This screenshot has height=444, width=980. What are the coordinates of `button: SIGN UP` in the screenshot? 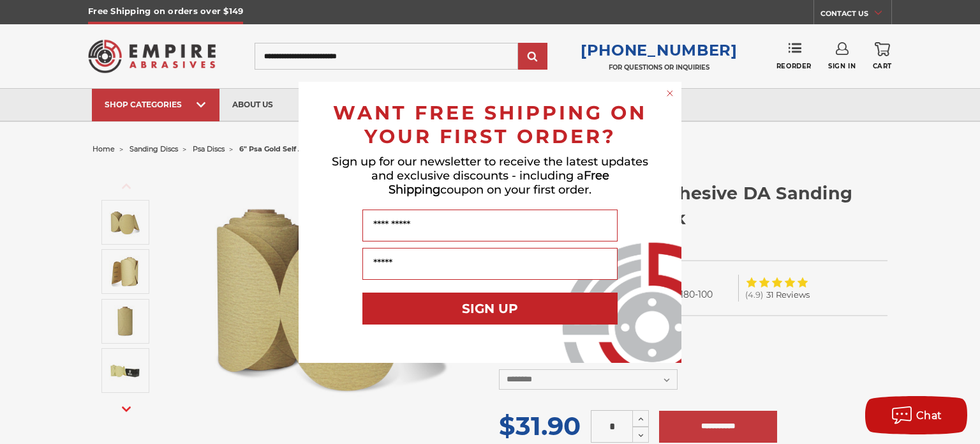 It's located at (490, 309).